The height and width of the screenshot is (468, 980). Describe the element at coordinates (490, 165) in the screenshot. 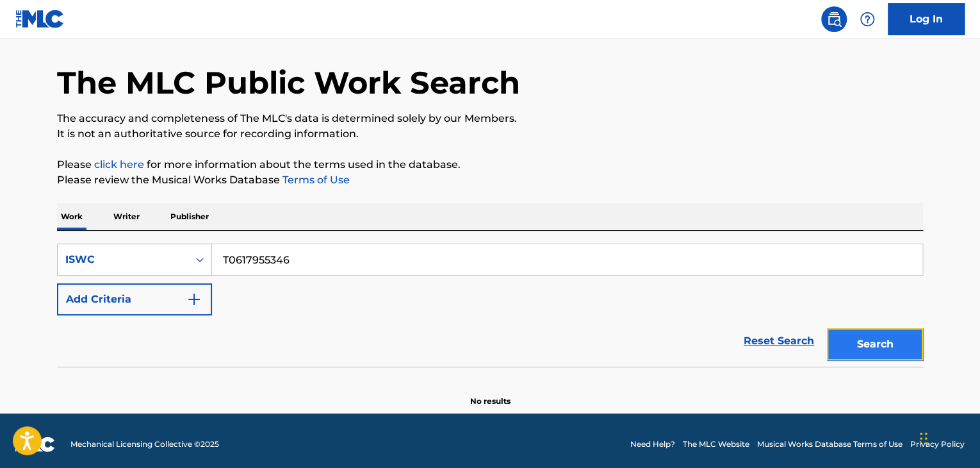

I see `p: Please for more information about the terms used in the database.` at that location.